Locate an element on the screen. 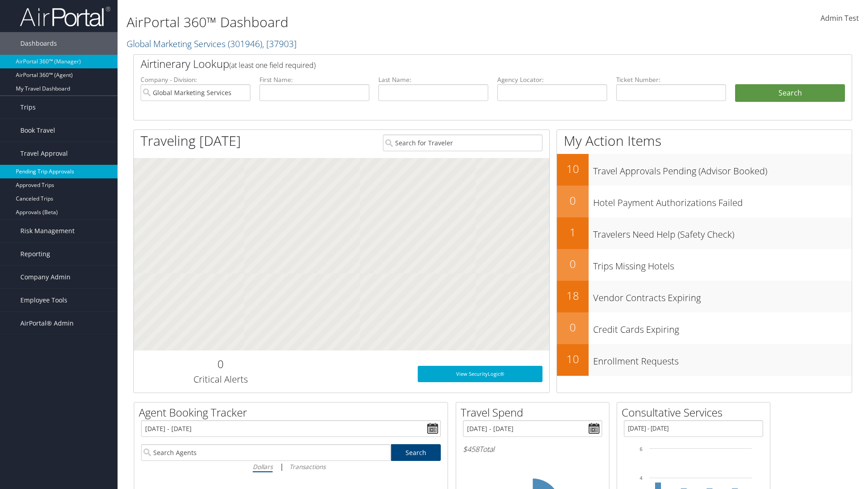 This screenshot has height=489, width=868. h1: My Action Items is located at coordinates (705, 141).